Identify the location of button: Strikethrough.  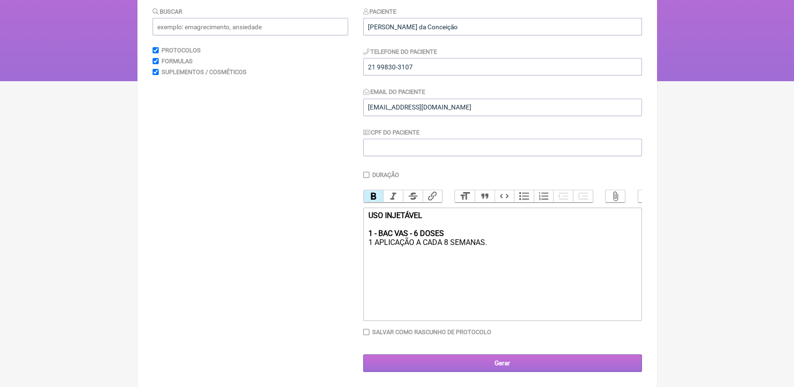
(413, 197).